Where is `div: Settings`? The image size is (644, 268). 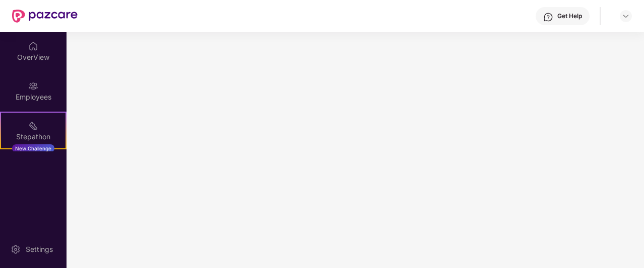 div: Settings is located at coordinates (39, 250).